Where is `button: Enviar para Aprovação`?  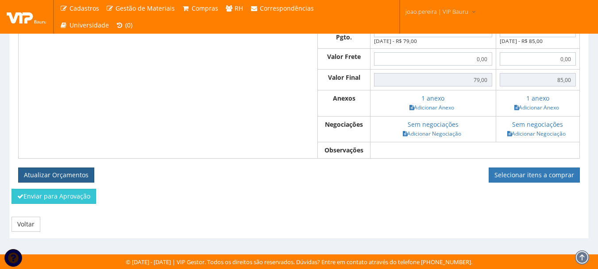
button: Enviar para Aprovação is located at coordinates (54, 196).